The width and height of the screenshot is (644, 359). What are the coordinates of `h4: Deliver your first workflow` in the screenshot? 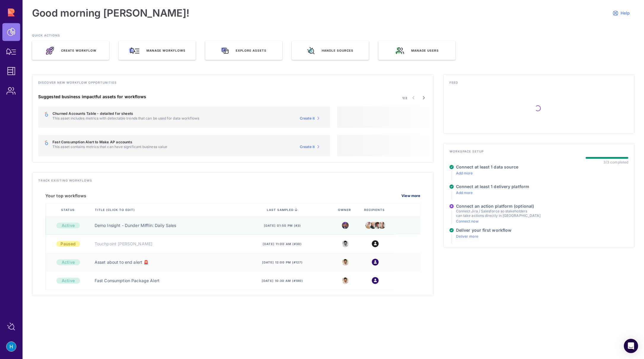 It's located at (484, 230).